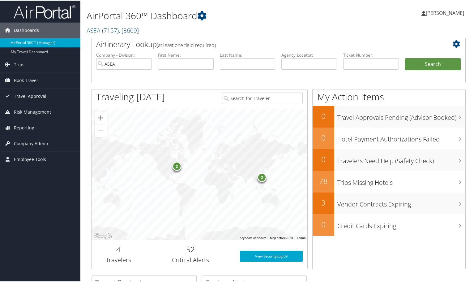 This screenshot has width=474, height=282. I want to click on a: 78Trips Missing Hotels, so click(389, 181).